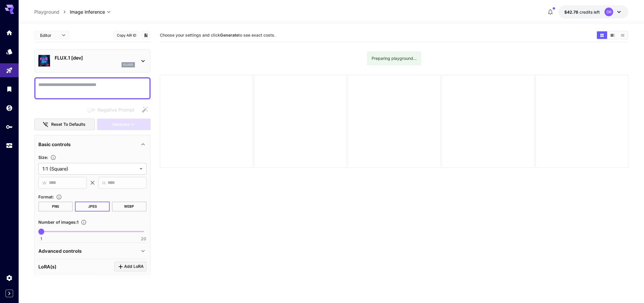 The image size is (644, 303). What do you see at coordinates (49, 35) in the screenshot?
I see `span: Editor` at bounding box center [49, 35].